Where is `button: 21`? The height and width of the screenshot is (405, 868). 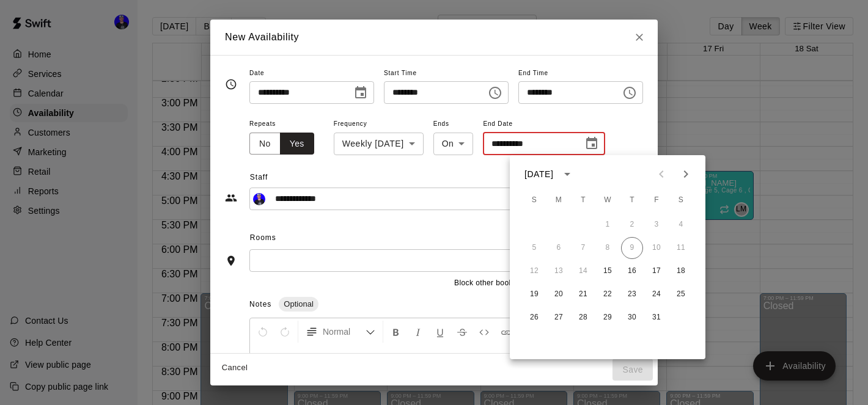
button: 21 is located at coordinates (583, 294).